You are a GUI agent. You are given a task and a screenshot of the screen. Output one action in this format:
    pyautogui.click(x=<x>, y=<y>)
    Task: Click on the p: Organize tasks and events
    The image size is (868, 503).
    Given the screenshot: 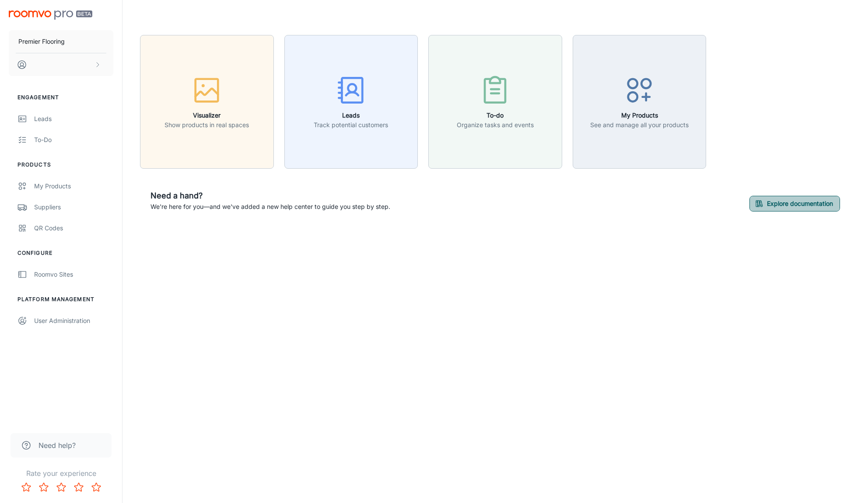 What is the action you would take?
    pyautogui.click(x=495, y=125)
    